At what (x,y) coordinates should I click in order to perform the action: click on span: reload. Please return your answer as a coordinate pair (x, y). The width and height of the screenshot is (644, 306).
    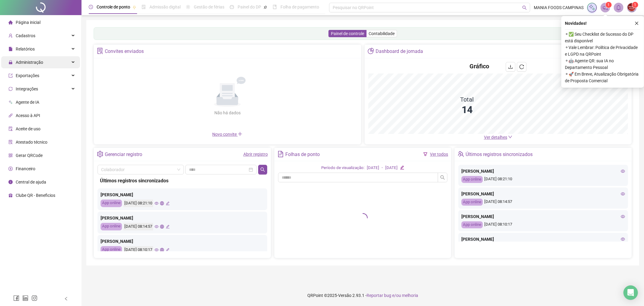
    Looking at the image, I should click on (522, 66).